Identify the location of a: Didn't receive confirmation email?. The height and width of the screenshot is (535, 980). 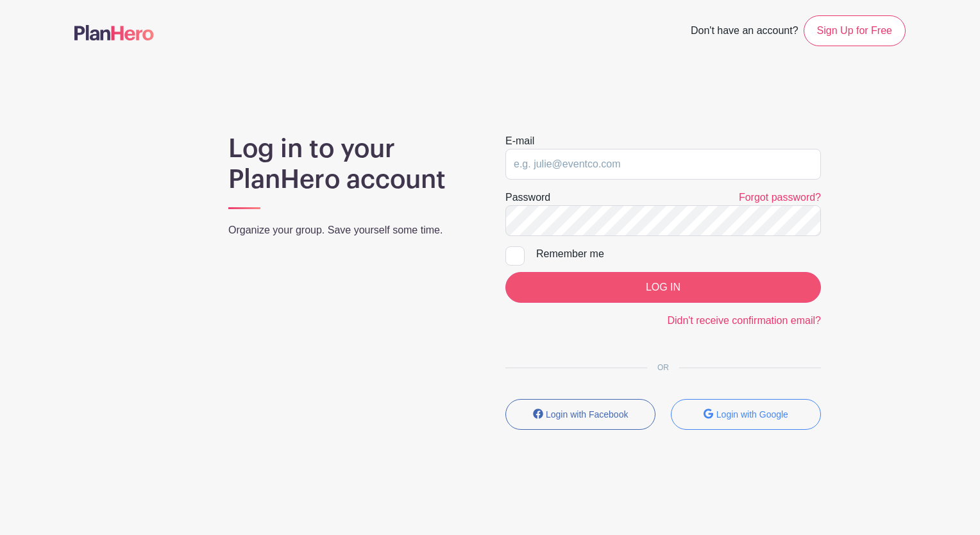
(744, 320).